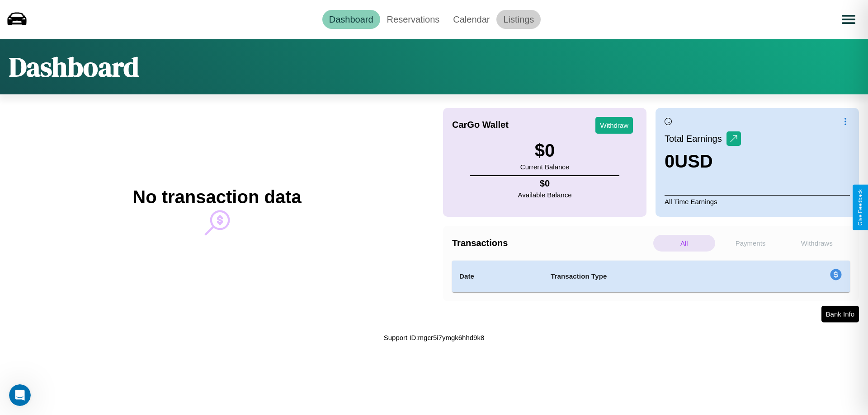 This screenshot has height=415, width=868. I want to click on table: simple table, so click(651, 277).